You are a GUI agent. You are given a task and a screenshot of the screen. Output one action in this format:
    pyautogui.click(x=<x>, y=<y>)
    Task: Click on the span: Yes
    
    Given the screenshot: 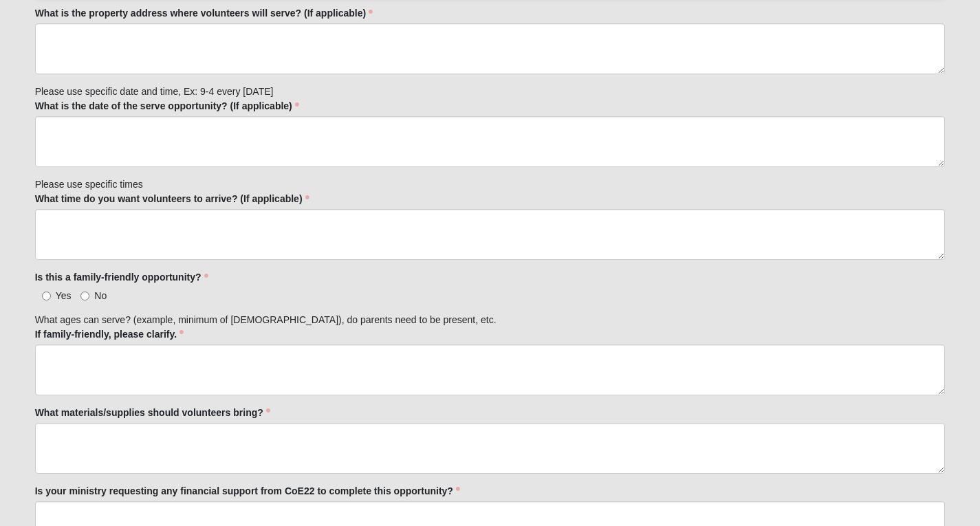 What is the action you would take?
    pyautogui.click(x=63, y=296)
    